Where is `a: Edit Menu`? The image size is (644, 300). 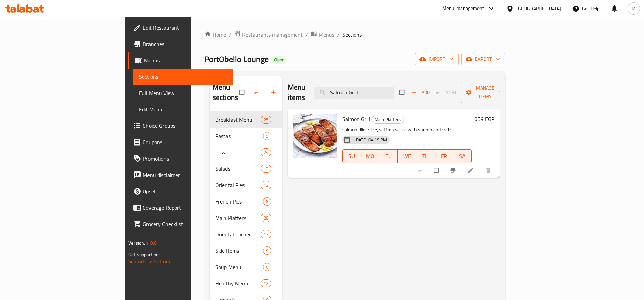 a: Edit Menu is located at coordinates (183, 109).